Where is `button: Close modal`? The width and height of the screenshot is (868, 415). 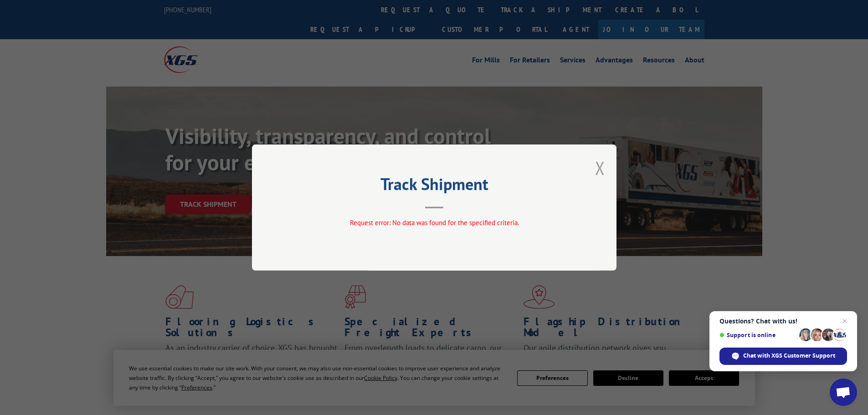 button: Close modal is located at coordinates (600, 168).